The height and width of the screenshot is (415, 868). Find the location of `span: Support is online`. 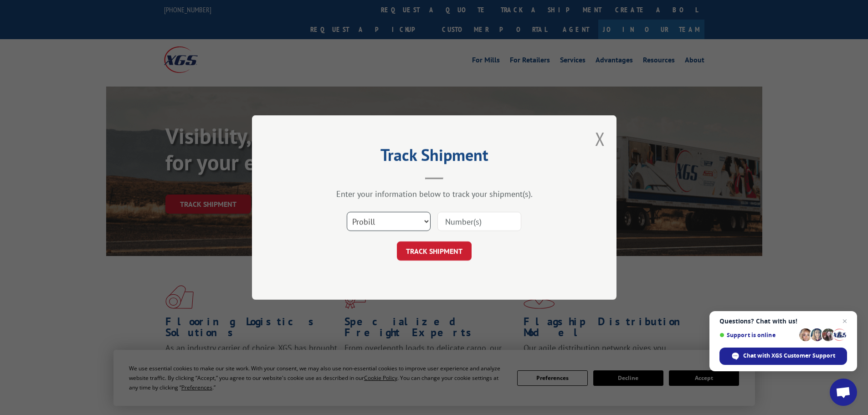

span: Support is online is located at coordinates (758, 335).